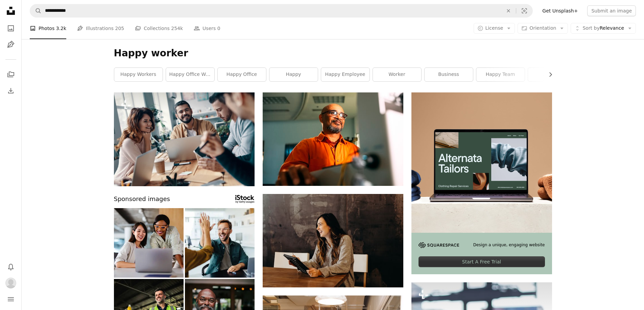  What do you see at coordinates (524, 11) in the screenshot?
I see `button: Visual search` at bounding box center [524, 11].